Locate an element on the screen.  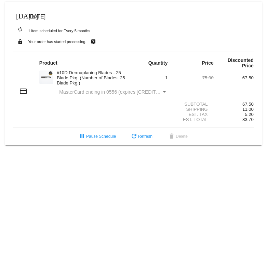
mat-icon: refresh is located at coordinates (134, 137).